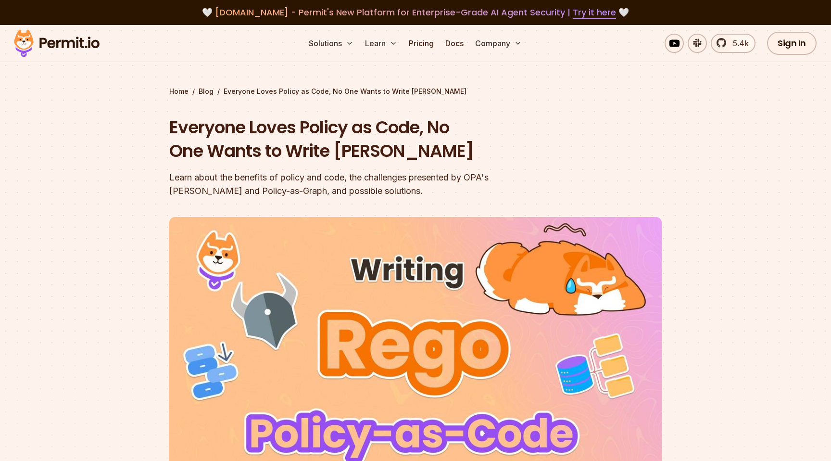 This screenshot has width=831, height=461. What do you see at coordinates (179, 91) in the screenshot?
I see `a: Home` at bounding box center [179, 91].